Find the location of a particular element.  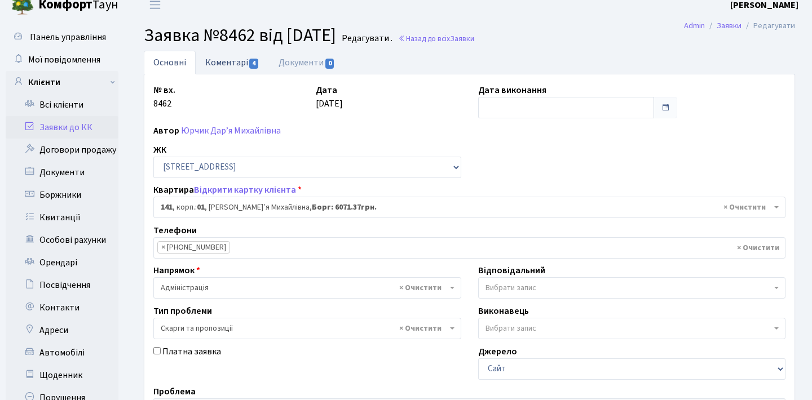

label: Телефони is located at coordinates (175, 231).